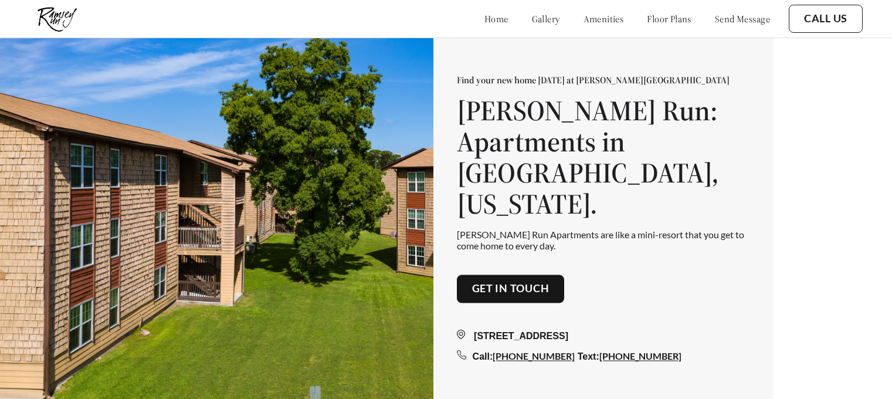 Image resolution: width=892 pixels, height=399 pixels. I want to click on a: home, so click(496, 19).